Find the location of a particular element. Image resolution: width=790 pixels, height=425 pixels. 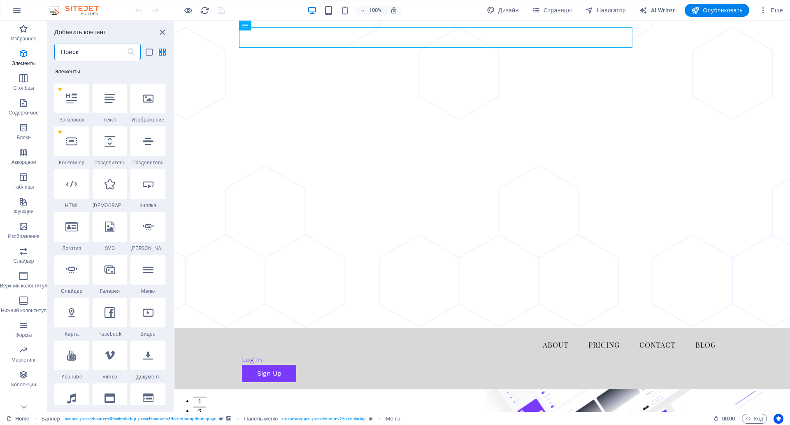

span: Галерея is located at coordinates (110, 291).